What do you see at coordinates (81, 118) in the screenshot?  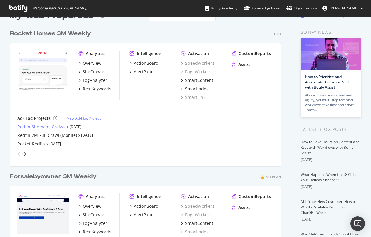 I see `a: New Ad-Hoc Project` at bounding box center [81, 118].